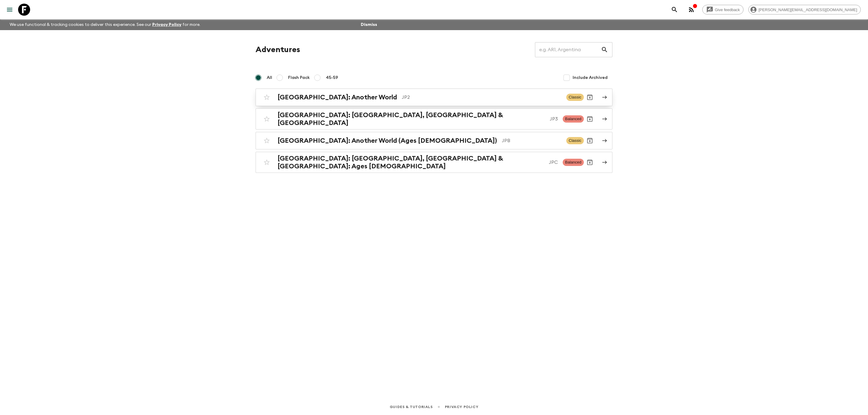 This screenshot has height=415, width=868. What do you see at coordinates (554, 163) in the screenshot?
I see `p: JPC` at bounding box center [554, 163].